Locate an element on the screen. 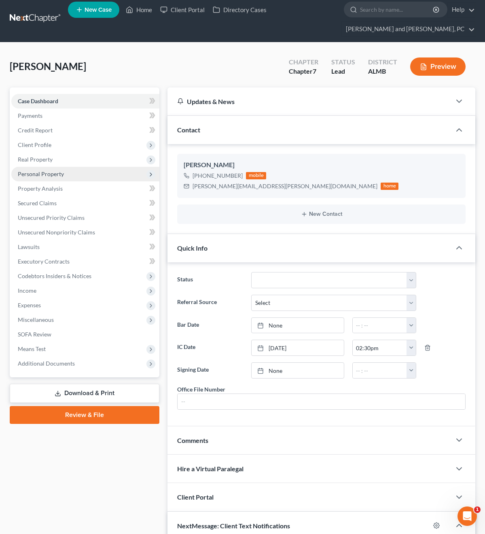  button: Preview is located at coordinates (438, 66).